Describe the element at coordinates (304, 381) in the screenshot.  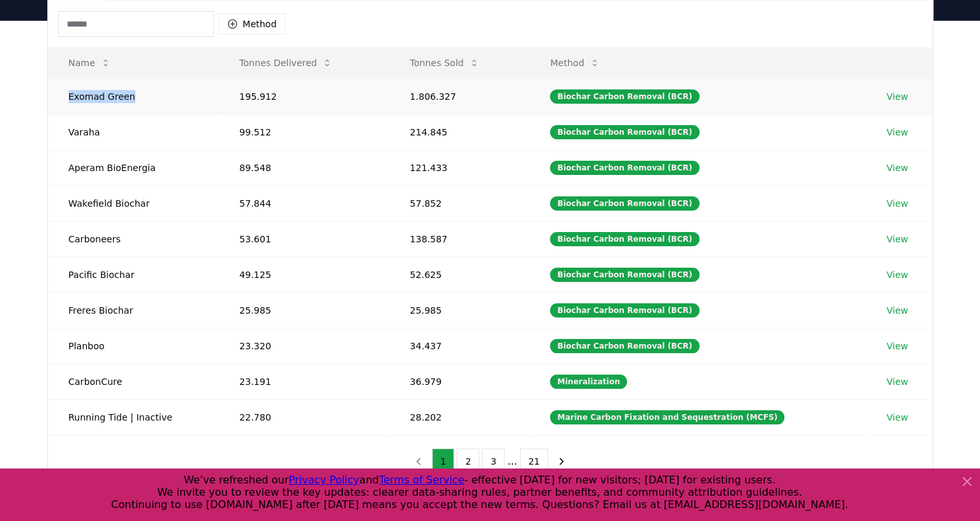
I see `td: 23.191` at that location.